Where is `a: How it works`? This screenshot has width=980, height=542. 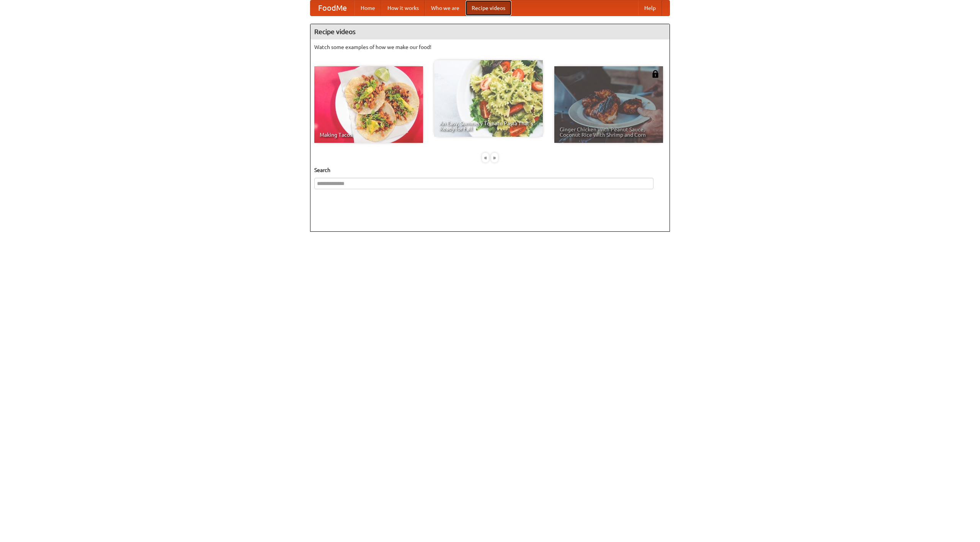
a: How it works is located at coordinates (403, 8).